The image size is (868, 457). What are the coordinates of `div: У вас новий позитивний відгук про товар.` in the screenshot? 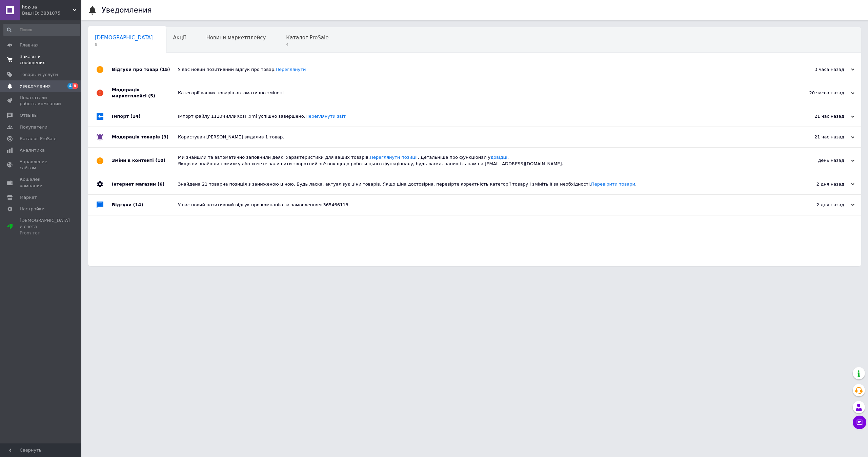 It's located at (482, 69).